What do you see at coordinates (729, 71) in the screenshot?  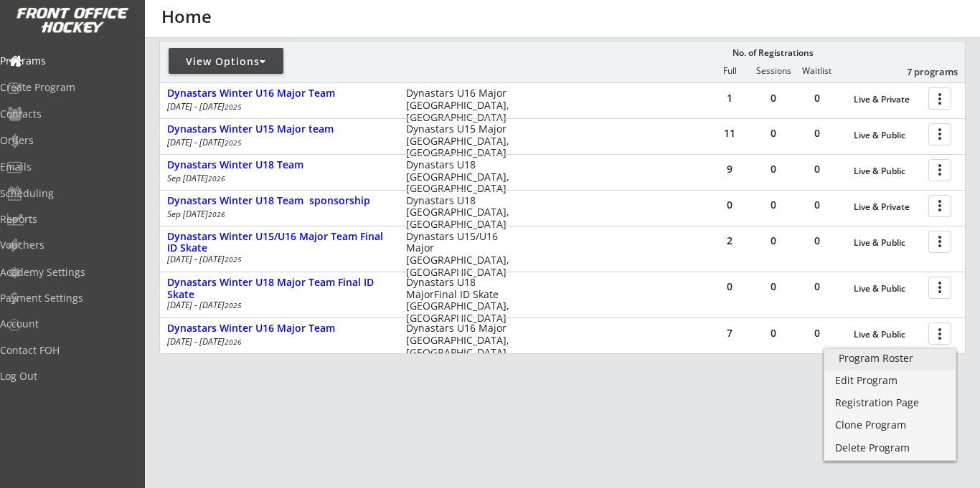 I see `div: Full` at bounding box center [729, 71].